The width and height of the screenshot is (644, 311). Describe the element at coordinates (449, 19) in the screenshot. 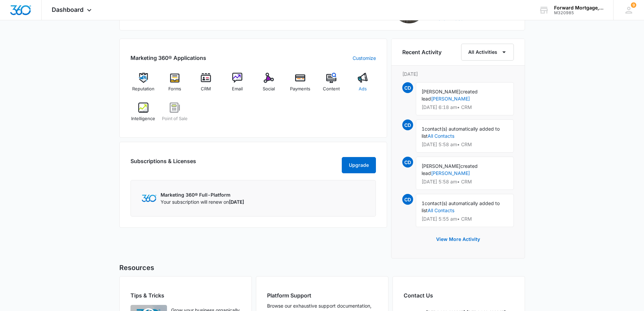

I see `button: Watch Video` at that location.